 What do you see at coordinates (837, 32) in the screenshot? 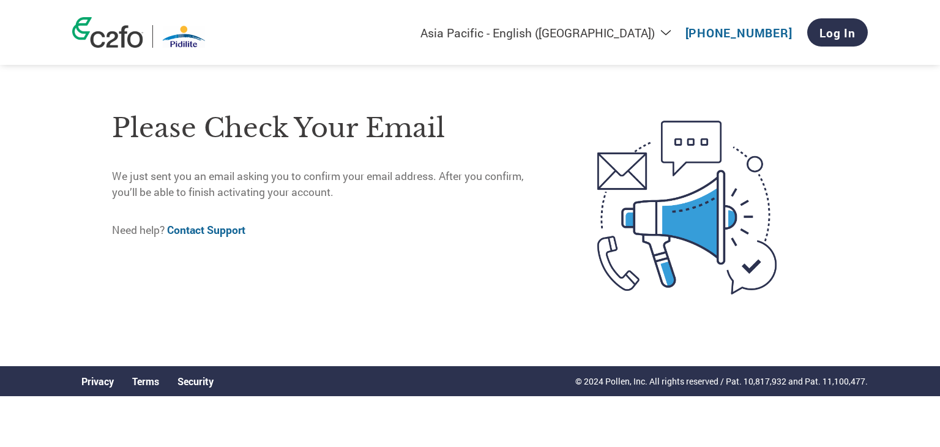
I see `a: Log In` at bounding box center [837, 32].